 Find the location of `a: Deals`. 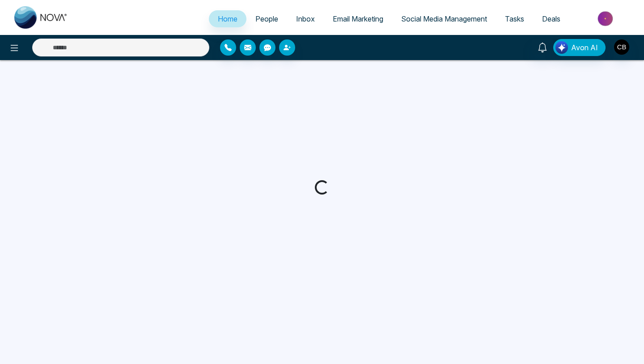

a: Deals is located at coordinates (551, 19).